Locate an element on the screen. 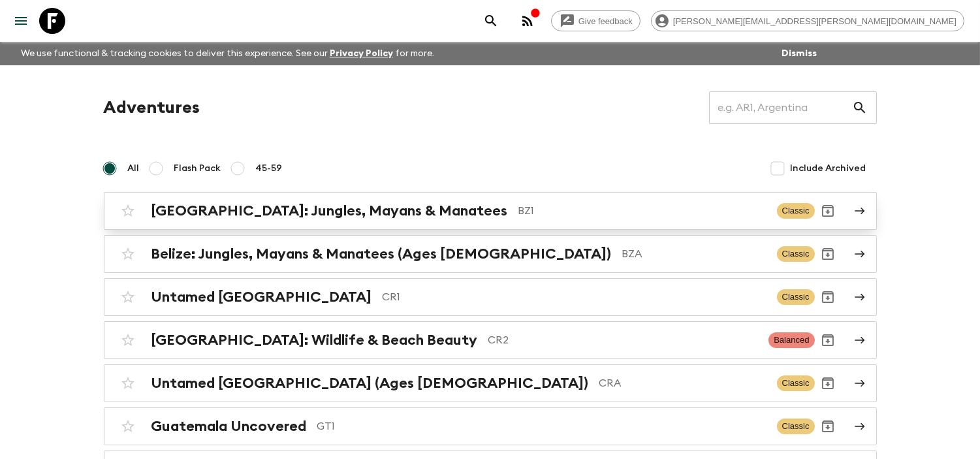 The height and width of the screenshot is (459, 980). p: CR2 is located at coordinates (624, 340).